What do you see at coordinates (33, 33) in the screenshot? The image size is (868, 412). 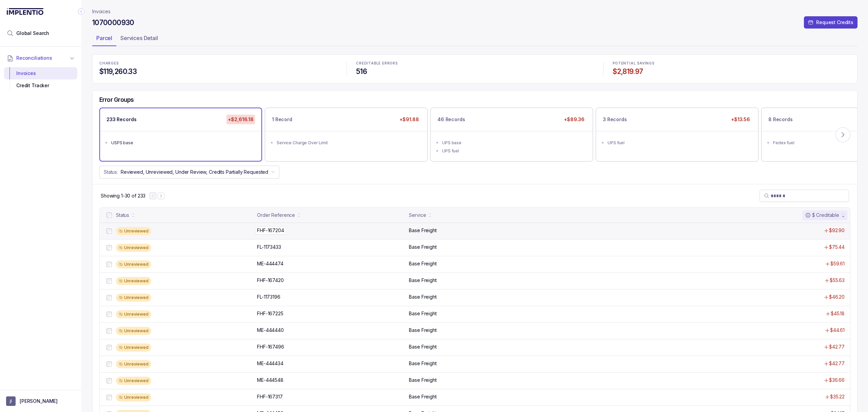 I see `span: Global Search` at bounding box center [33, 33].